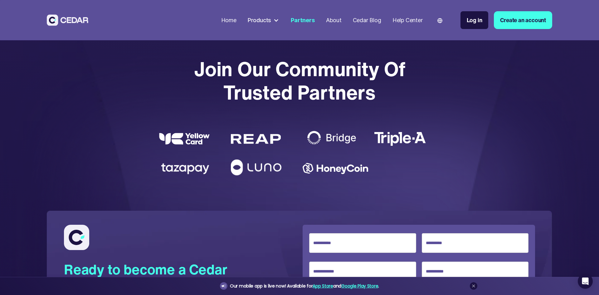 The image size is (599, 295). I want to click on img: Honeycoin logo, so click(335, 168).